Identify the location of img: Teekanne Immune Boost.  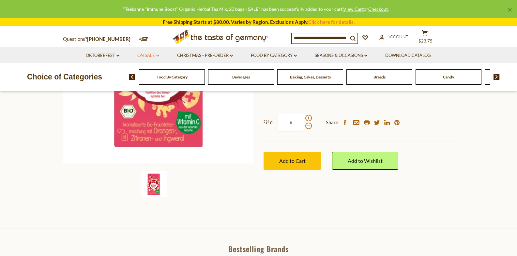
(154, 184).